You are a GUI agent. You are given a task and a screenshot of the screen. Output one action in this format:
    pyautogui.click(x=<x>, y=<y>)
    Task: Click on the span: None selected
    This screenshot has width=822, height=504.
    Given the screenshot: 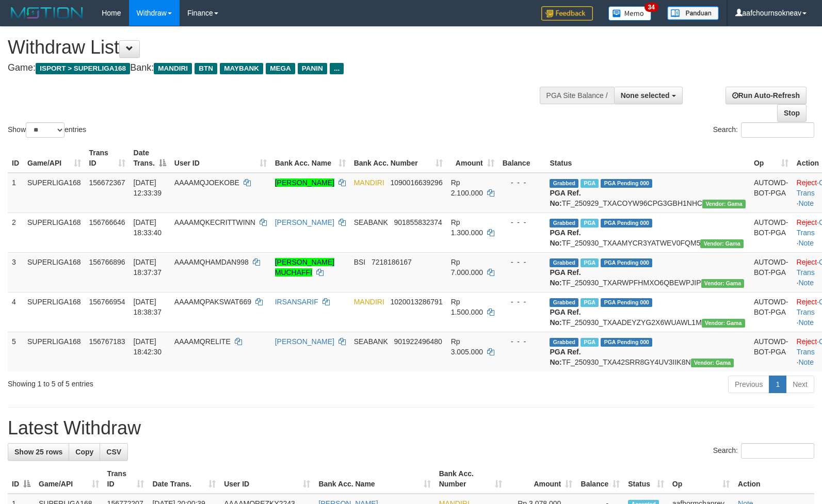 What is the action you would take?
    pyautogui.click(x=645, y=95)
    